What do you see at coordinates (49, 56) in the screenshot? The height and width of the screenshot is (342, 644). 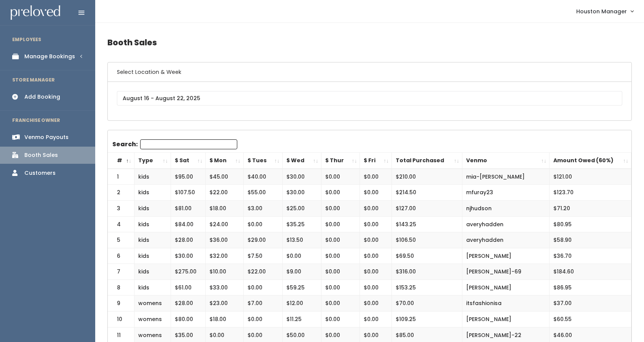 I see `div: Manage Bookings` at bounding box center [49, 56].